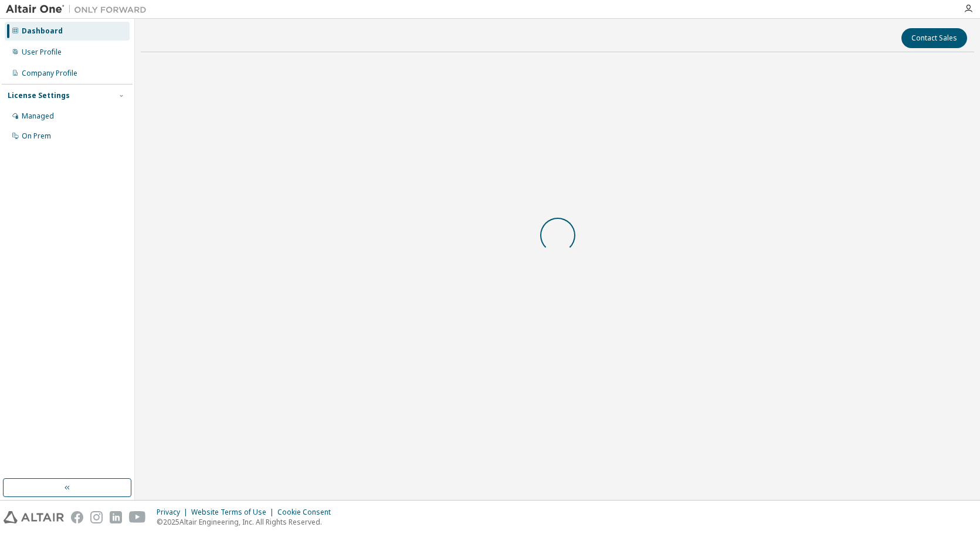 Image resolution: width=980 pixels, height=534 pixels. I want to click on img: facebook.svg, so click(77, 517).